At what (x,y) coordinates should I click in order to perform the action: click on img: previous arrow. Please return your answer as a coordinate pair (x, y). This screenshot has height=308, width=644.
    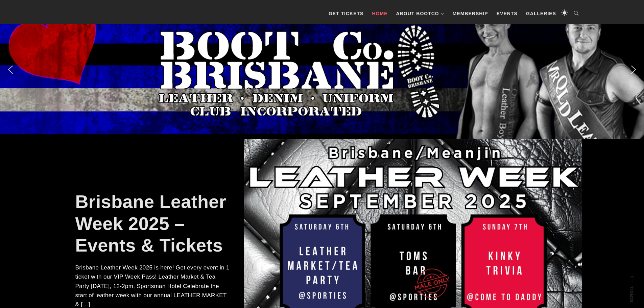
    Looking at the image, I should click on (10, 70).